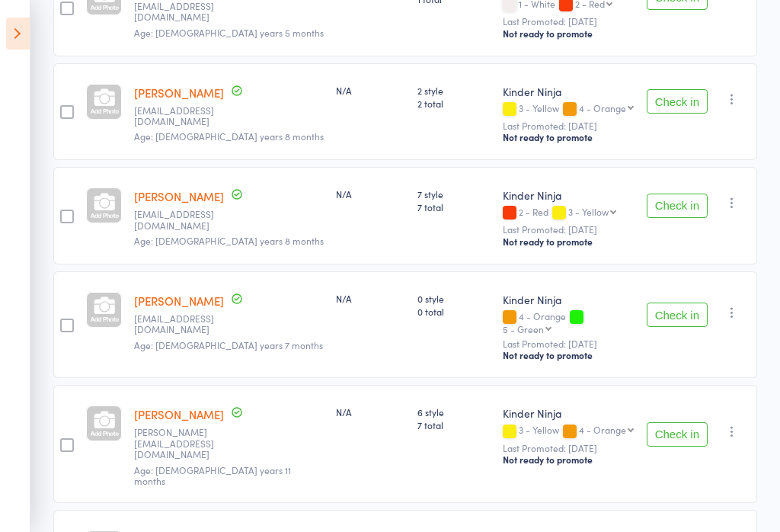  I want to click on span: 0 total, so click(454, 311).